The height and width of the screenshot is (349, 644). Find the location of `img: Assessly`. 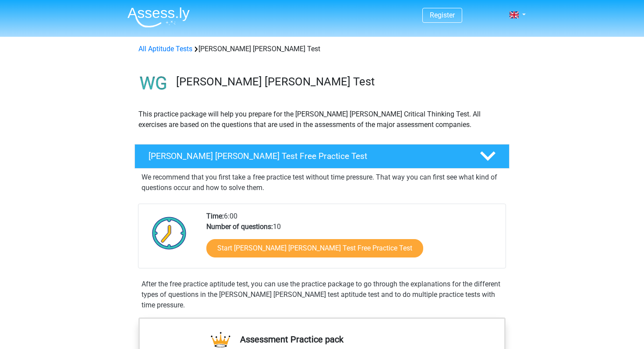

img: Assessly is located at coordinates (159, 17).